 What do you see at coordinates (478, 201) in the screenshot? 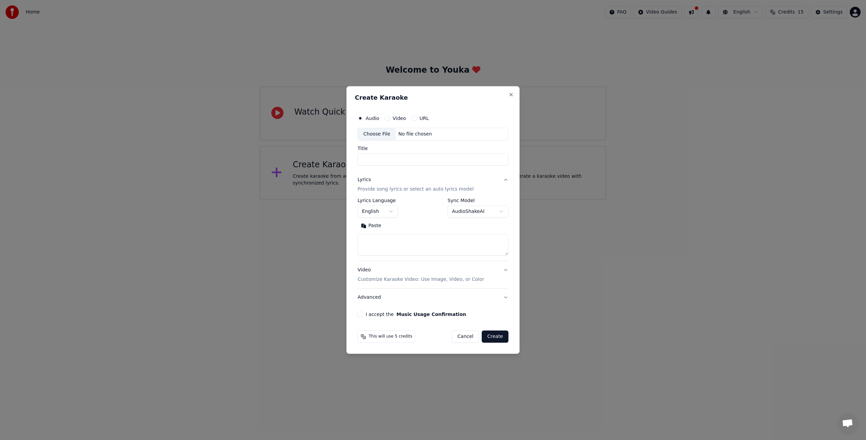
I see `label: Sync Model` at bounding box center [478, 201].